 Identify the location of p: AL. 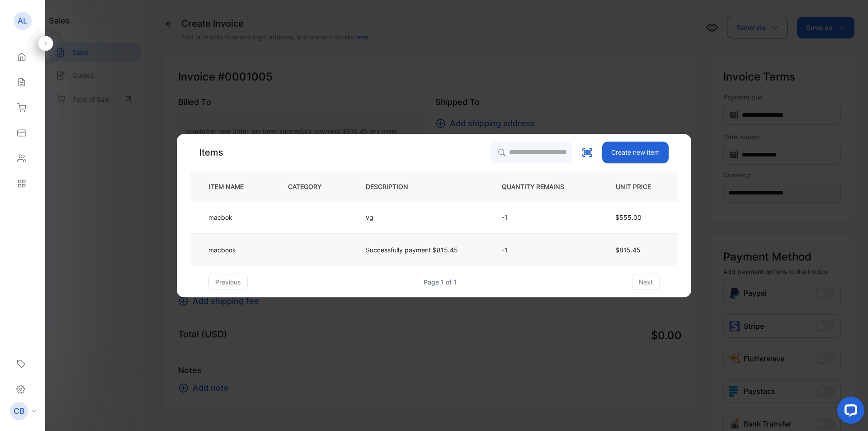
(22, 21).